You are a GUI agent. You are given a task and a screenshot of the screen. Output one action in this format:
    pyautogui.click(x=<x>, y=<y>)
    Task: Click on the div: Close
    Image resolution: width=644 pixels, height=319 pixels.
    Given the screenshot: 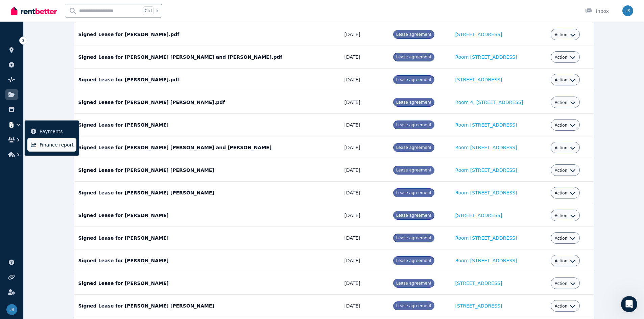 What is the action you would take?
    pyautogui.click(x=125, y=9)
    